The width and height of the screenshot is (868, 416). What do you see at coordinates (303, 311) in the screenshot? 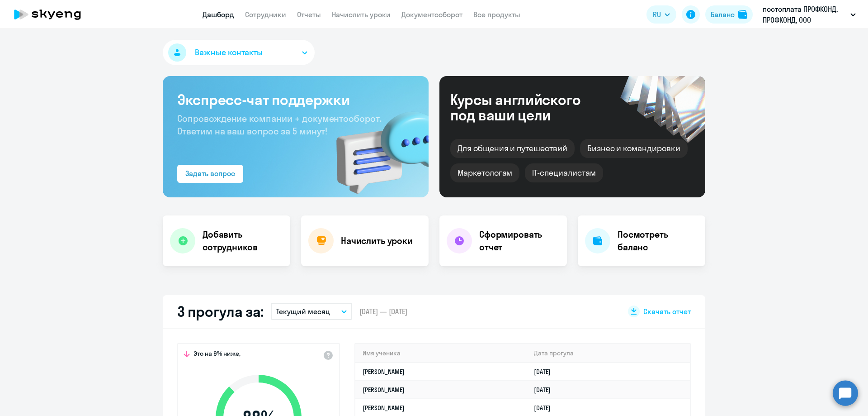
I see `p: Текущий месяц` at bounding box center [303, 311].